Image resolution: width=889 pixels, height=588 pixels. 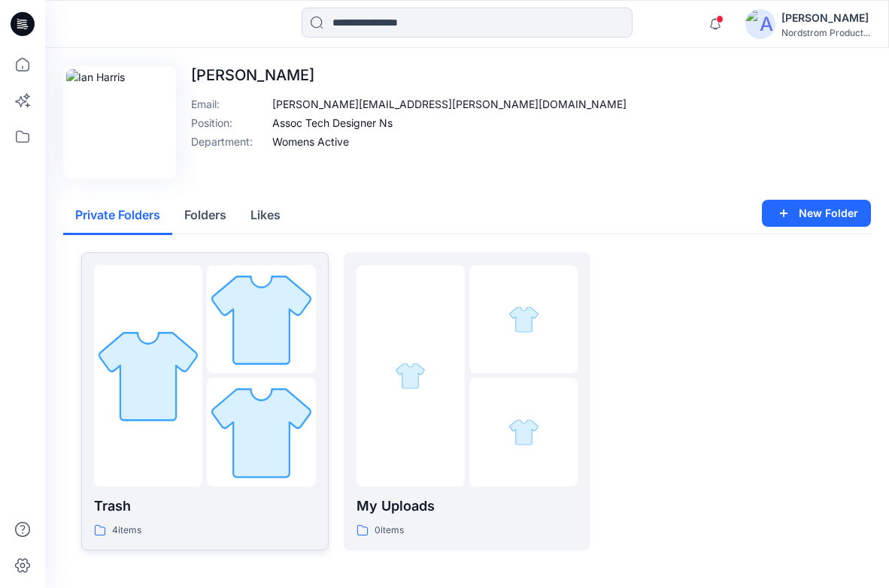 I want to click on button: New Folder, so click(x=816, y=214).